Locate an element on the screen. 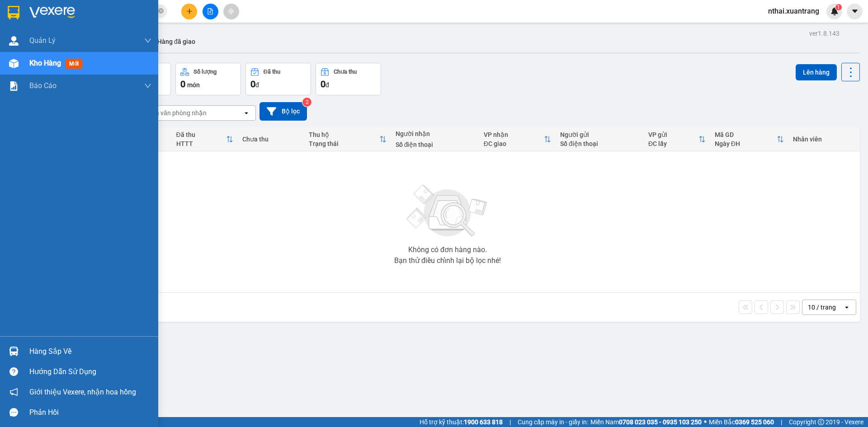 The image size is (868, 427). span: Miền Nam is located at coordinates (646, 422).